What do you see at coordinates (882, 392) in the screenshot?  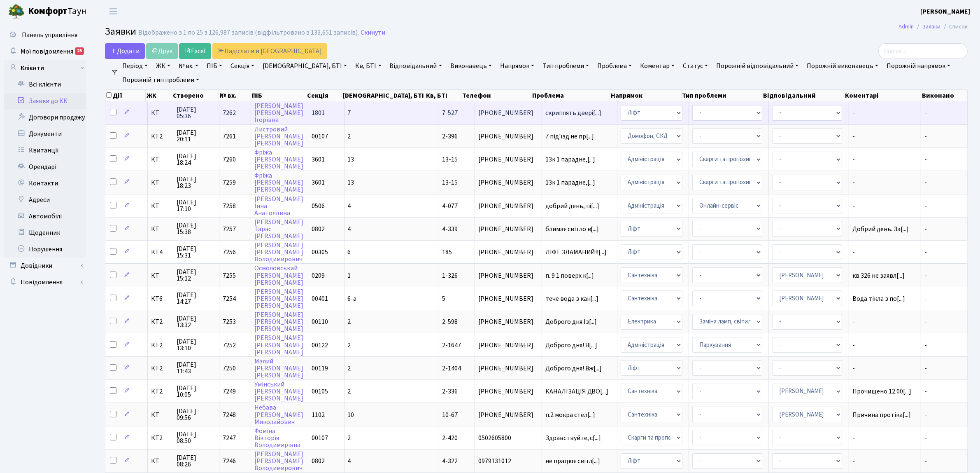 I see `span: Прочищено 12.00[...]` at bounding box center [882, 392].